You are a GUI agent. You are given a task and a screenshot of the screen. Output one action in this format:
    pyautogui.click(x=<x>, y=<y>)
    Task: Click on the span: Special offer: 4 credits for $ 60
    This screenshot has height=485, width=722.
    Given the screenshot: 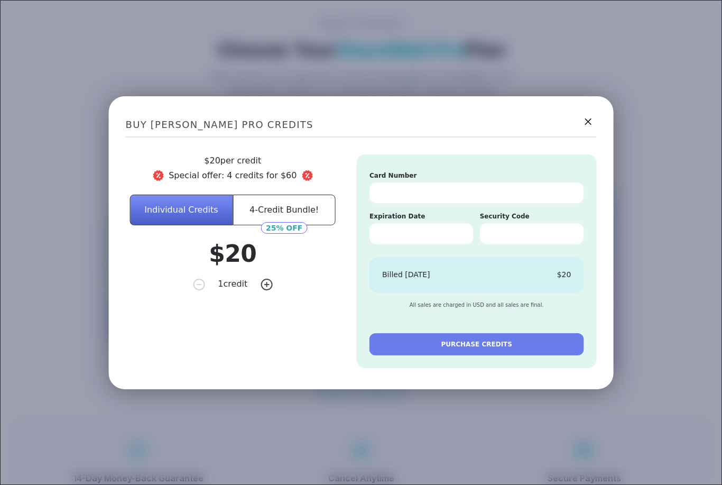 What is the action you would take?
    pyautogui.click(x=233, y=175)
    